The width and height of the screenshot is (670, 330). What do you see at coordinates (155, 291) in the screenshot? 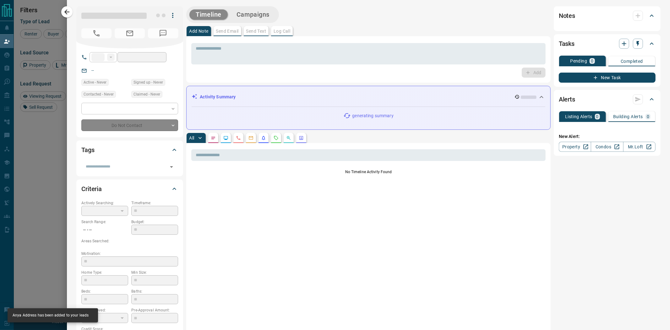
I see `p: Baths:` at bounding box center [155, 291].